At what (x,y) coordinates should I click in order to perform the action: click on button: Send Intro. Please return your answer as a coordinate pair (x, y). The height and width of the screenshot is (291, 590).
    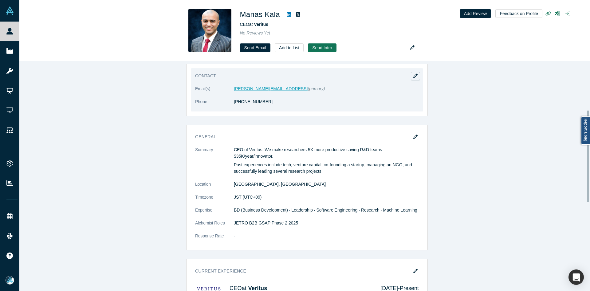
    Looking at the image, I should click on (322, 48).